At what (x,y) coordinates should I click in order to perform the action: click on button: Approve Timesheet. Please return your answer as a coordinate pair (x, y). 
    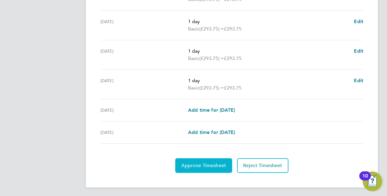
    Looking at the image, I should click on (204, 166).